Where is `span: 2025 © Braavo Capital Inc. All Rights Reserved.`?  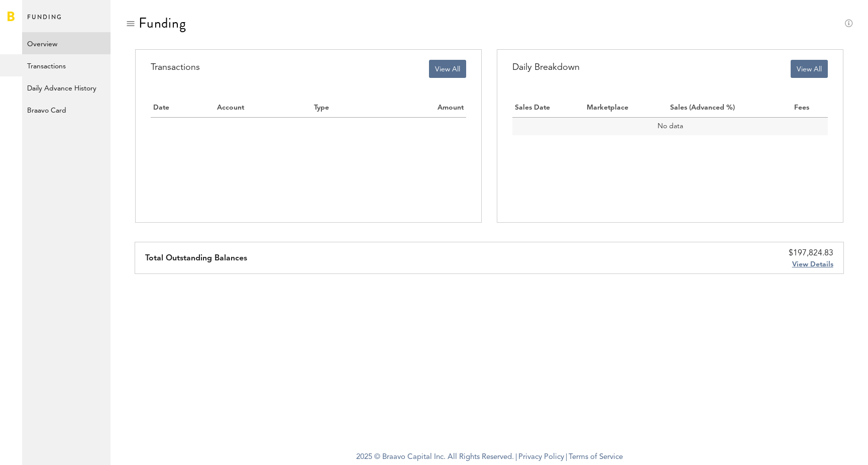 span: 2025 © Braavo Capital Inc. All Rights Reserved. is located at coordinates (435, 458).